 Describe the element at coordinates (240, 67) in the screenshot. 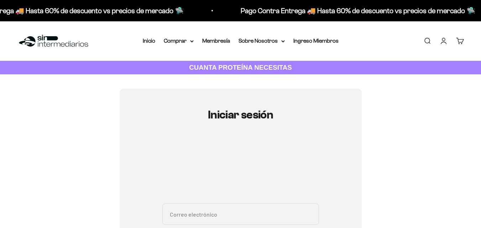

I see `strong: CUANTA PROTEÍNA NECESITAS` at that location.